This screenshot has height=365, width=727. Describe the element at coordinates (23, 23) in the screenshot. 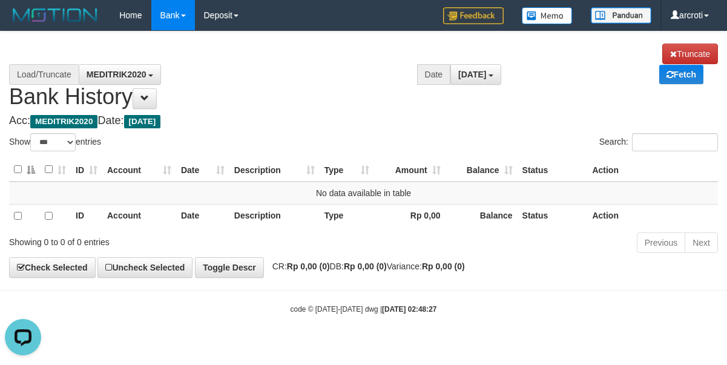

I see `button: Open LiveChat chat widget` at that location.